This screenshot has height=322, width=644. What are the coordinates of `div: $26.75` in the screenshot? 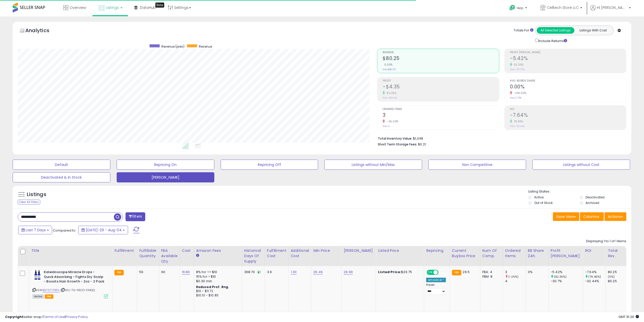 It's located at (399, 272).